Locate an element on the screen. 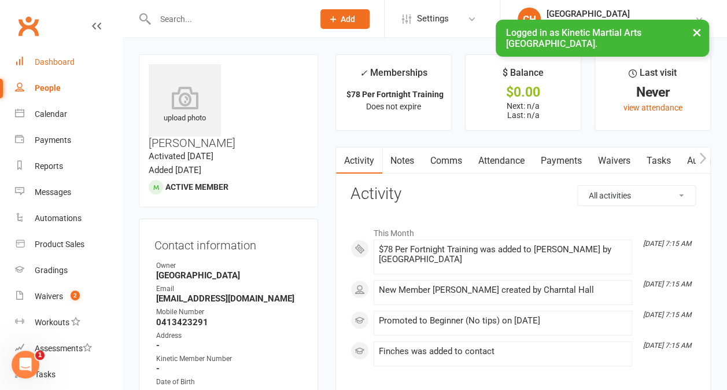  h3: Activity is located at coordinates (523, 194).